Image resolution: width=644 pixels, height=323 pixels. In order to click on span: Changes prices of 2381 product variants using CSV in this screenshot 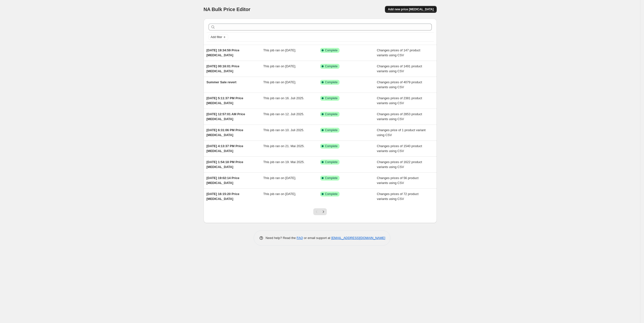, I will do `click(399, 101)`.